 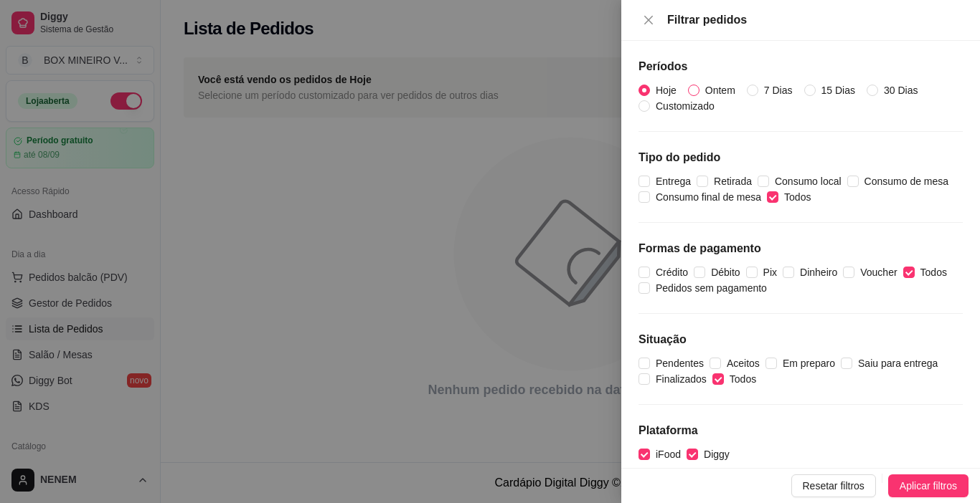 I want to click on span: Consumo final de mesa, so click(x=708, y=197).